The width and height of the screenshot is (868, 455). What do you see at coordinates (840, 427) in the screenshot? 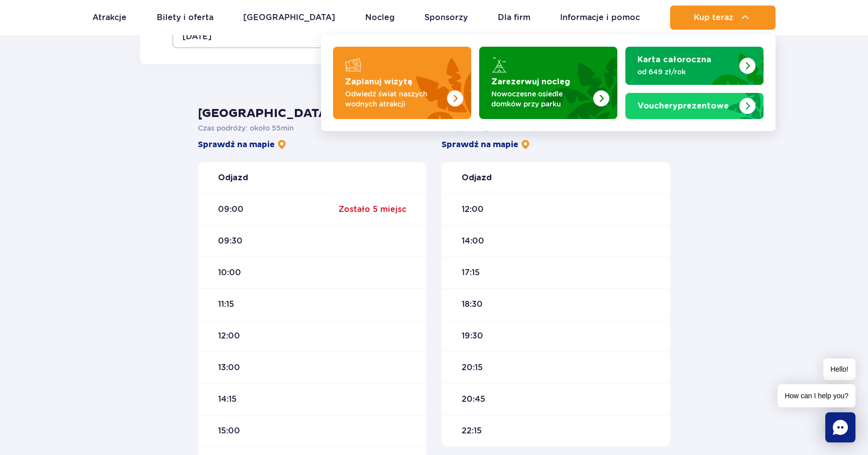
I see `div: Chat` at bounding box center [840, 427].